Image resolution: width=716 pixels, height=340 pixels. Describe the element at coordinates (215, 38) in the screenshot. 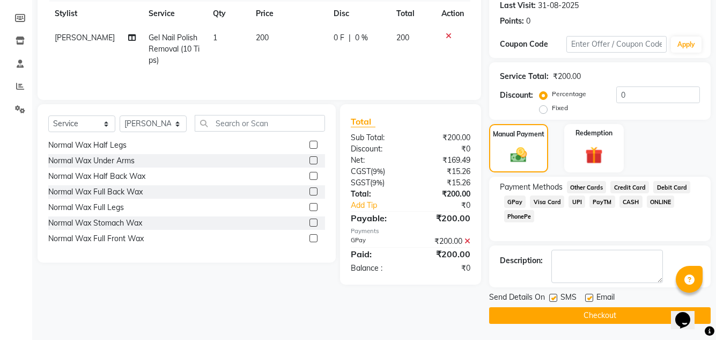

I see `span: 1` at that location.